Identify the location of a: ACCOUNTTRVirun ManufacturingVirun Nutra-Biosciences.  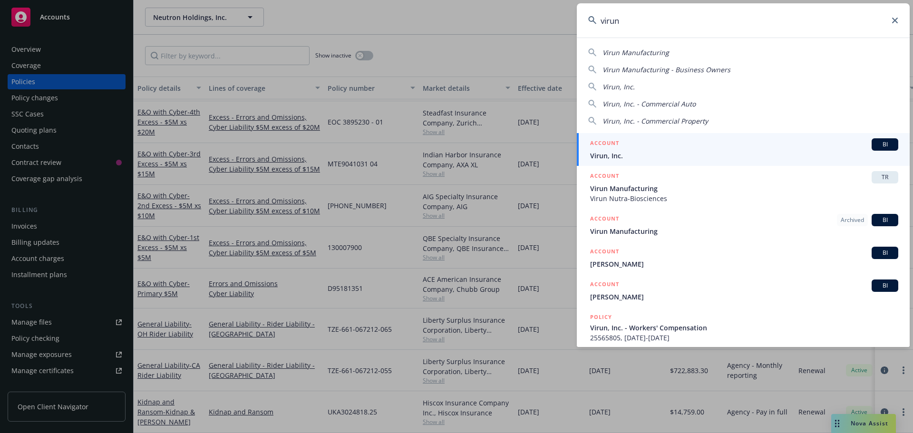
(743, 187).